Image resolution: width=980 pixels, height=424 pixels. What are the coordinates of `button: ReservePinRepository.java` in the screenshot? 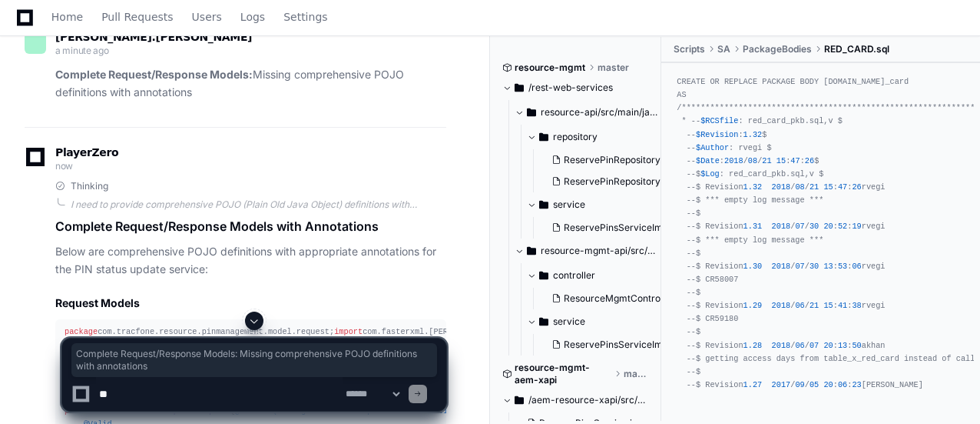 It's located at (612, 160).